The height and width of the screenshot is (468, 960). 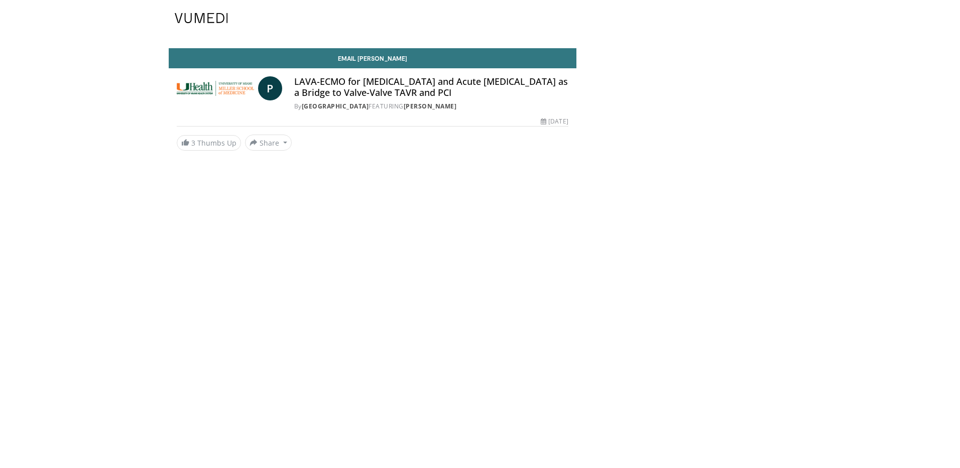 What do you see at coordinates (193, 143) in the screenshot?
I see `span: 3` at bounding box center [193, 143].